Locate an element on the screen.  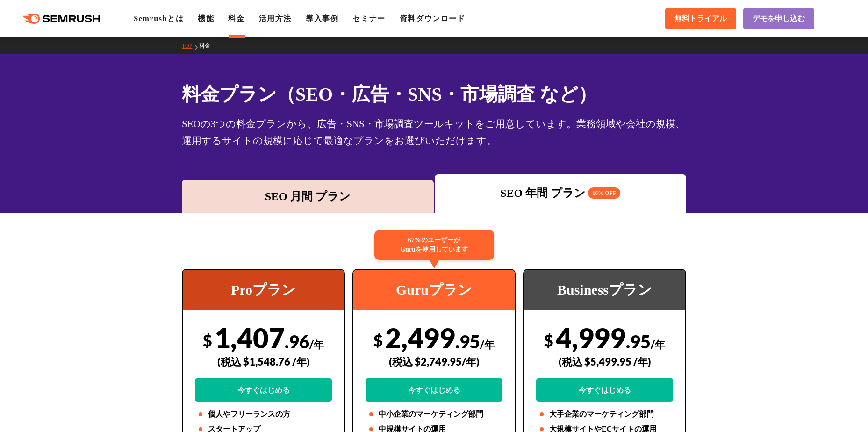
span: 無料トライアル is located at coordinates (700, 19).